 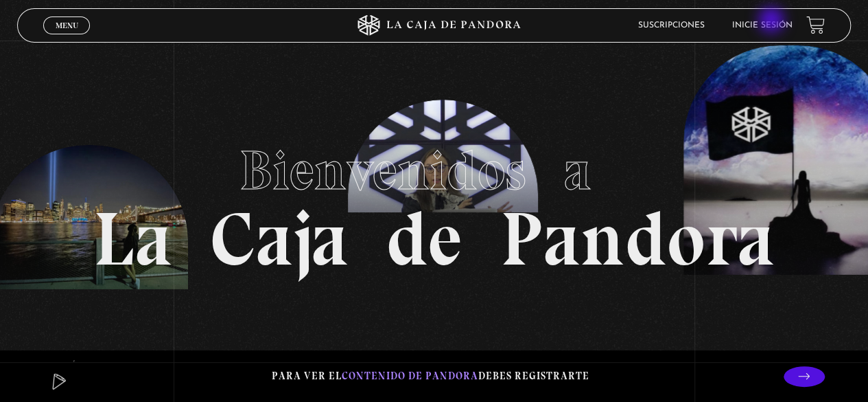 I want to click on h1: La Caja de Pandora, so click(x=434, y=201).